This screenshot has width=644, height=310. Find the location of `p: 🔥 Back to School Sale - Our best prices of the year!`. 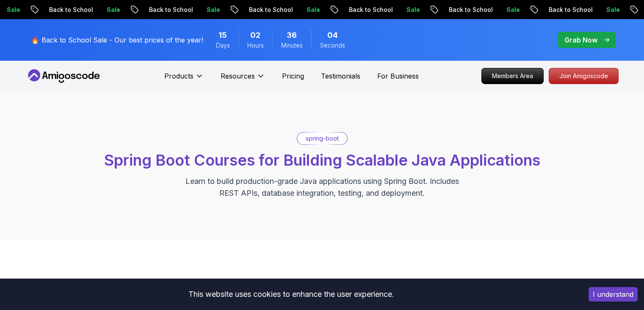

p: 🔥 Back to School Sale - Our best prices of the year! is located at coordinates (117, 40).